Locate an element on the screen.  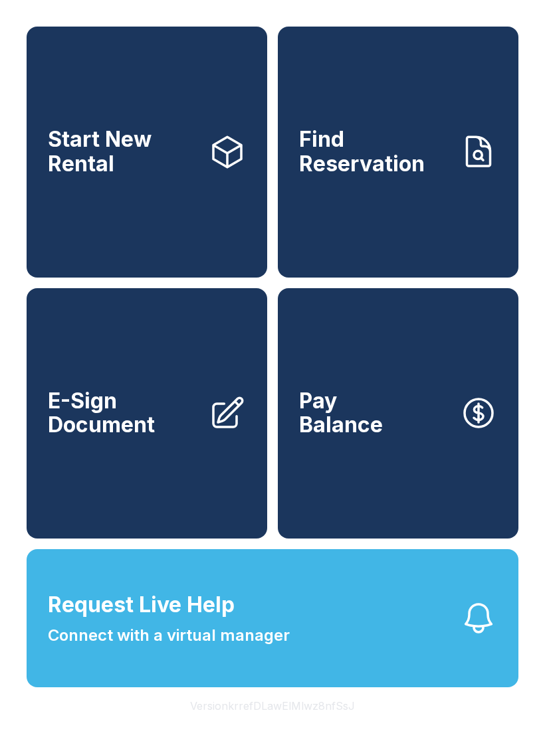
span: Request Live Help is located at coordinates (141, 605).